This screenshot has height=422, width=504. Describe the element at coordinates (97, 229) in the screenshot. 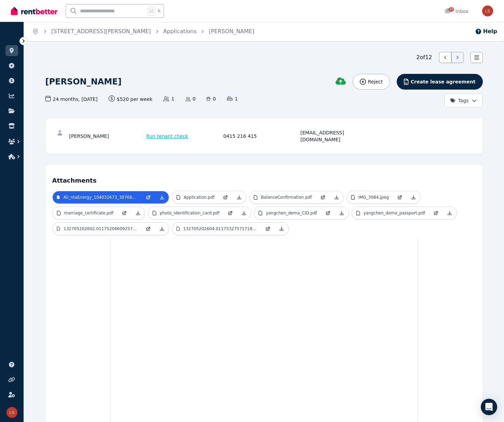

I see `a: 132705202602.011752066092574.PDF` at that location.